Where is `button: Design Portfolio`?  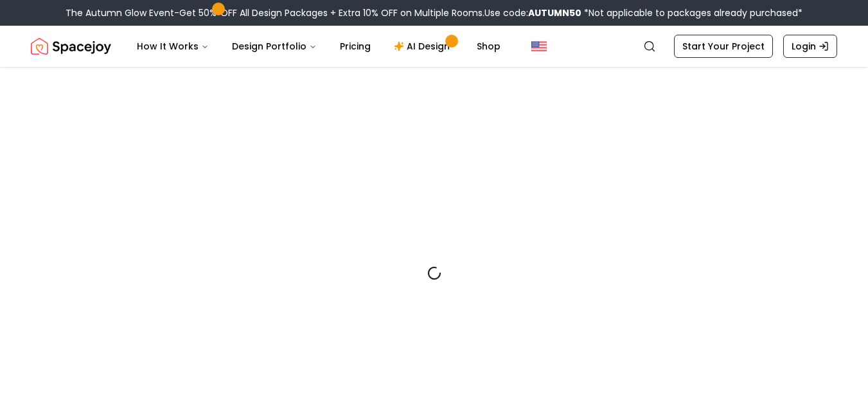 button: Design Portfolio is located at coordinates (275, 46).